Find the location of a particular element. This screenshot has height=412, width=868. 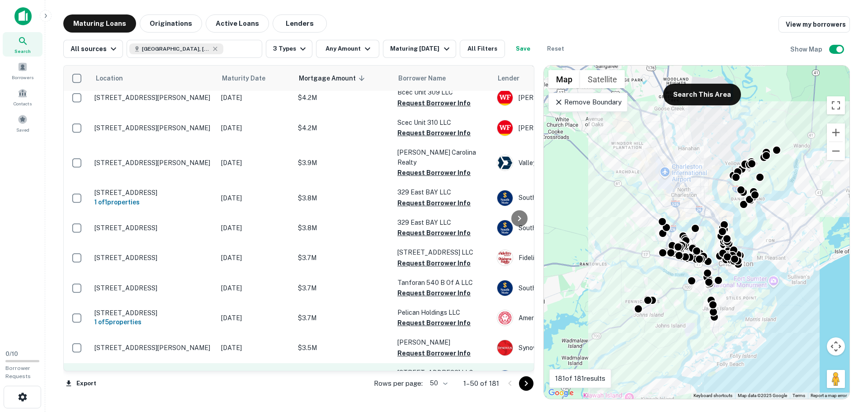

p: Rows per page: is located at coordinates (398, 383).